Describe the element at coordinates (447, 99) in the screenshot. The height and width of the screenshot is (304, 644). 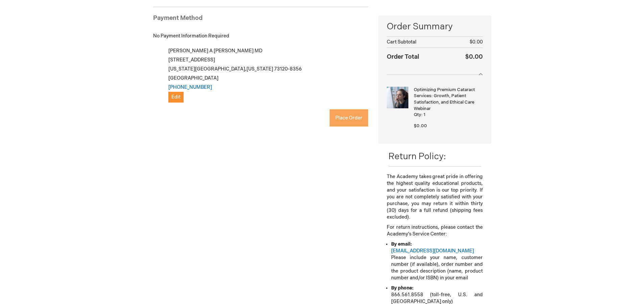
I see `strong: Optimizing Premium Cataract Services: Growth, Patient Satisfaction, and Ethical Care Webinar` at that location.